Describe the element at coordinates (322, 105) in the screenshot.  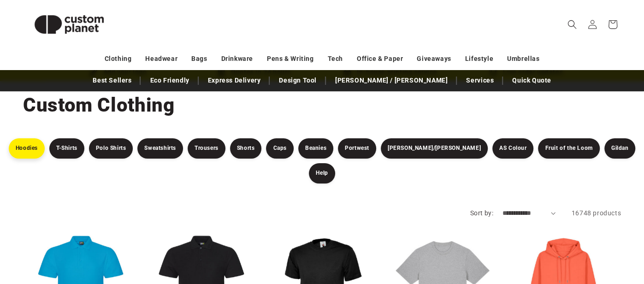
I see `h1: Custom Clothing` at that location.